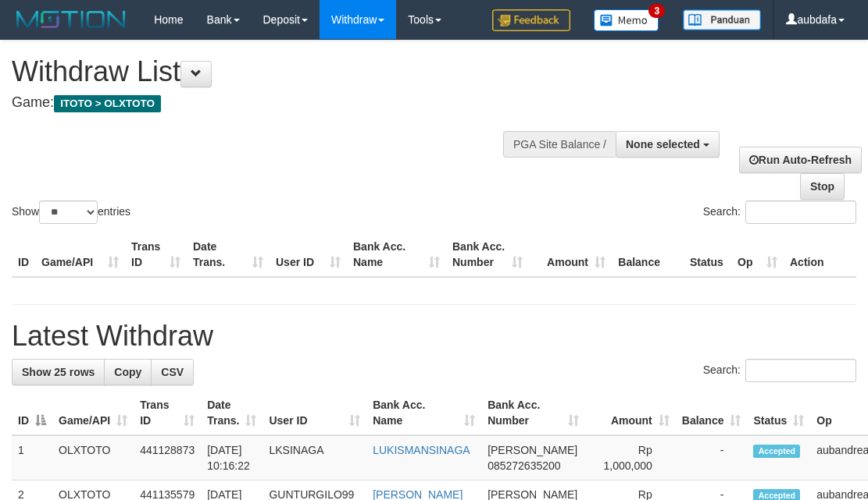 The image size is (868, 500). I want to click on th: Date Trans., so click(228, 254).